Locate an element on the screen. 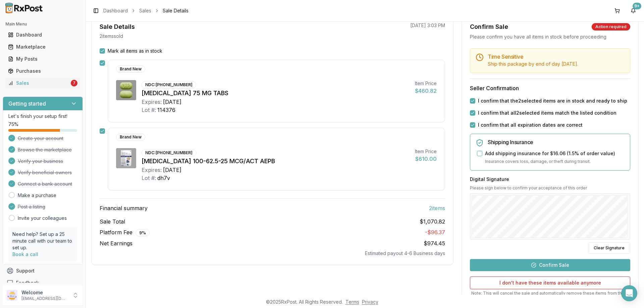 The image size is (644, 308). p: Please sign below to confirm your acceptance of this order is located at coordinates (550, 188).